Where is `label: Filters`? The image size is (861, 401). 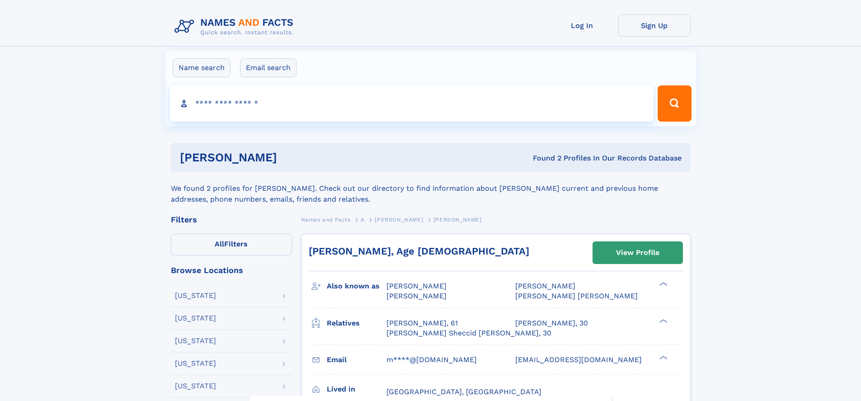 label: Filters is located at coordinates (231, 244).